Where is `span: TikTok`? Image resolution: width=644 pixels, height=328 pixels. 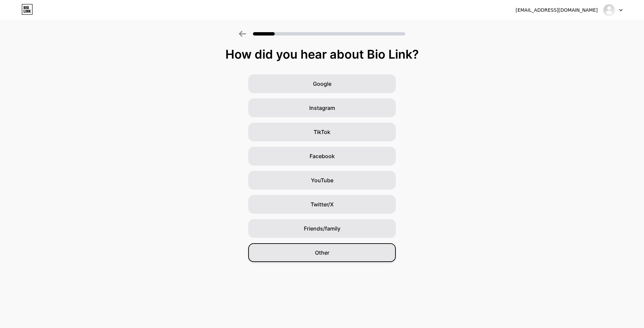
span: TikTok is located at coordinates (322, 132).